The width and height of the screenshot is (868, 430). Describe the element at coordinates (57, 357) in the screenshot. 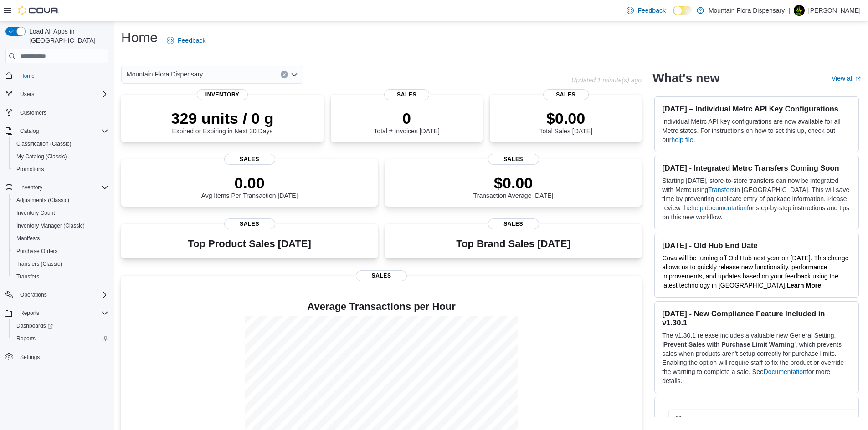

I see `button: Settings` at that location.